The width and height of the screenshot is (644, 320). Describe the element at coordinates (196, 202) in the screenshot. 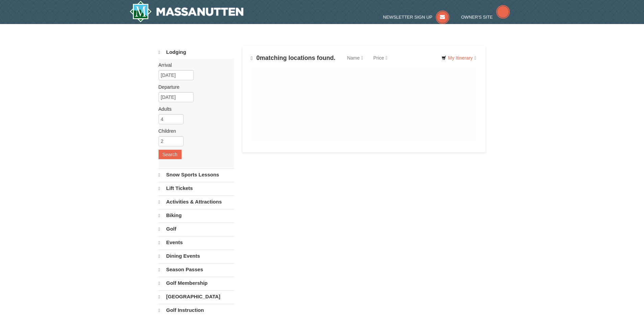

I see `a: Activities & Attractions` at that location.